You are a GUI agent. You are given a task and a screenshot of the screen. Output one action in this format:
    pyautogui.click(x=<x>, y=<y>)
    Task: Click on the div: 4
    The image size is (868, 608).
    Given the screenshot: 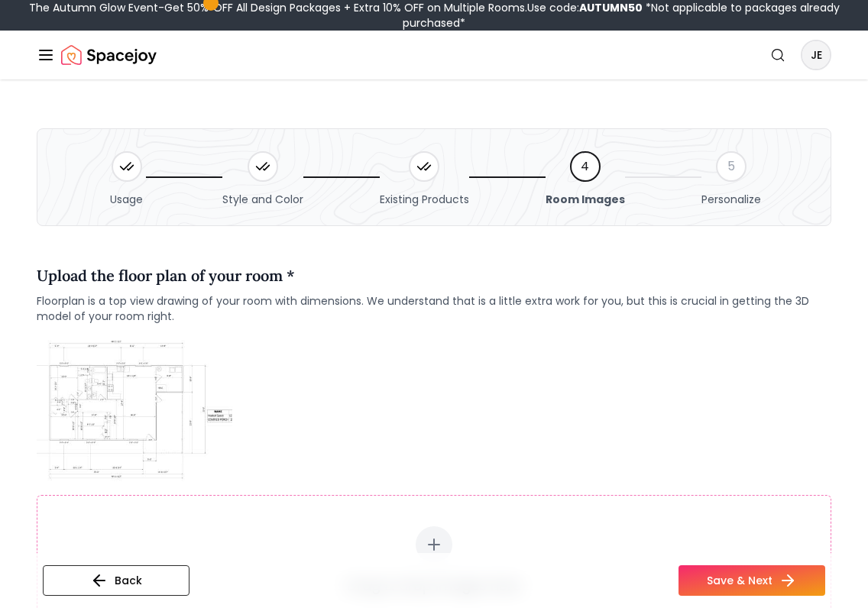 What is the action you would take?
    pyautogui.click(x=585, y=167)
    